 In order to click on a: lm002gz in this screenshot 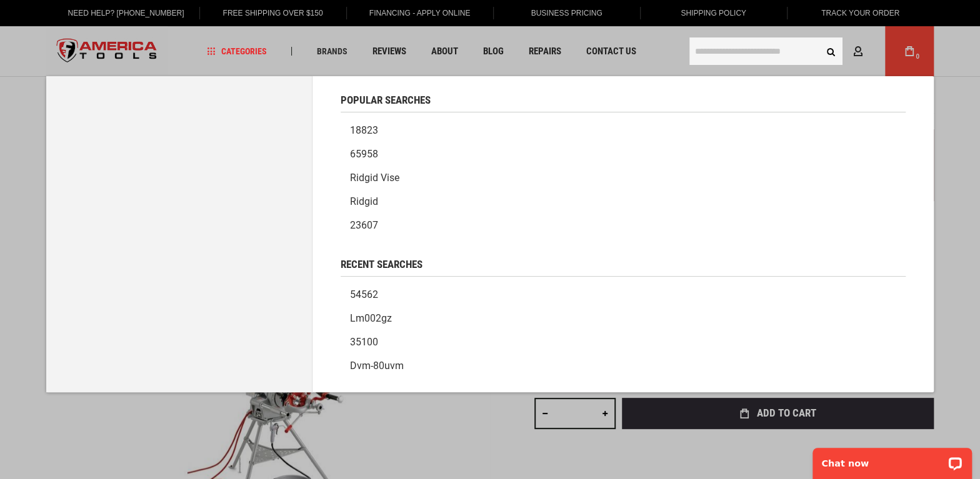, I will do `click(623, 318)`.